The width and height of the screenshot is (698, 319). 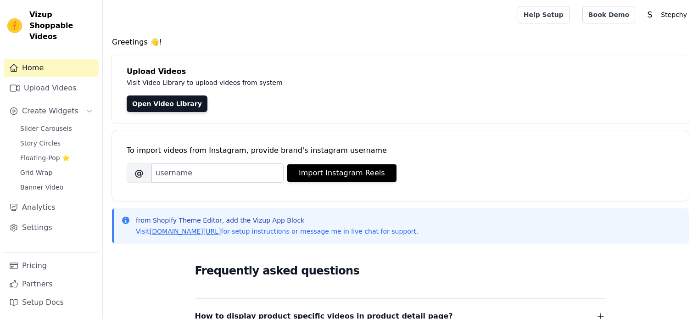 What do you see at coordinates (45, 158) in the screenshot?
I see `span: Floating-Pop ⭐` at bounding box center [45, 158].